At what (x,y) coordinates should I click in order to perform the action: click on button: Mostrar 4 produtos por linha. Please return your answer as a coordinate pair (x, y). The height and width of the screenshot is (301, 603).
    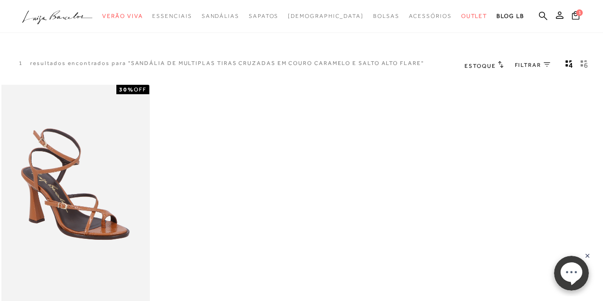
    Looking at the image, I should click on (569, 65).